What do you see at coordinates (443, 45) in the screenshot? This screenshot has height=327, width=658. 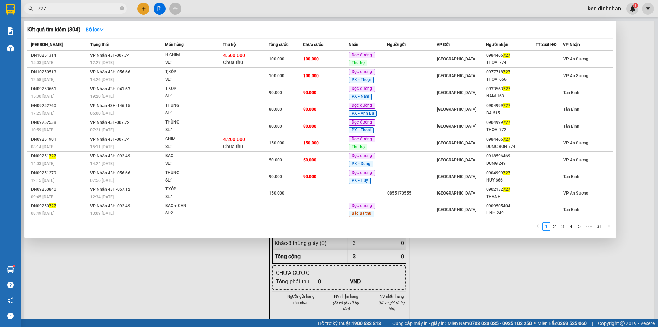 I see `span: VP Gửi` at bounding box center [443, 45].